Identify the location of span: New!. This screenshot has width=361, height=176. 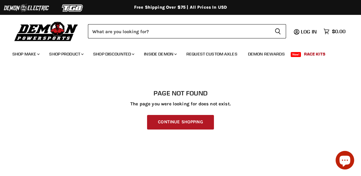
(296, 55).